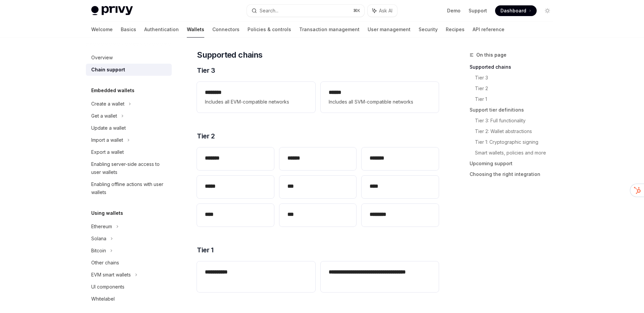 Image resolution: width=644 pixels, height=313 pixels. Describe the element at coordinates (516, 153) in the screenshot. I see `a: Smart wallets, policies and more` at that location.